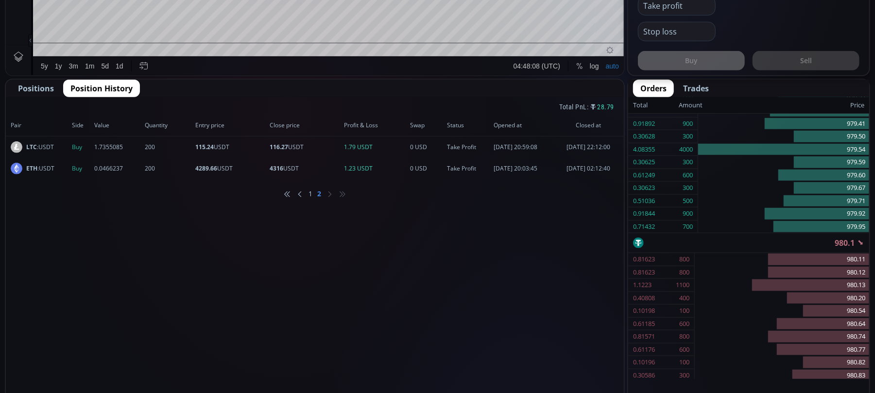 This screenshot has width=875, height=393. What do you see at coordinates (102, 88) in the screenshot?
I see `span: Position History` at bounding box center [102, 88].